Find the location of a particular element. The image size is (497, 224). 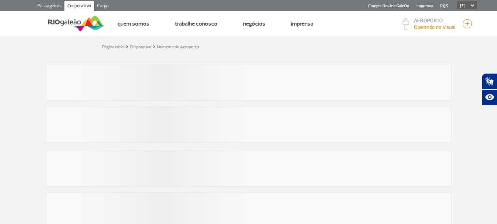

a: Compra On-line GaleOn is located at coordinates (389, 6).